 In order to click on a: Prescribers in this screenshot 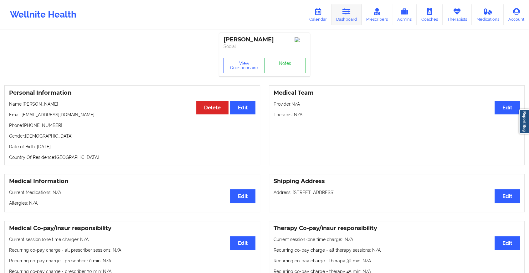, I will do `click(377, 15)`.